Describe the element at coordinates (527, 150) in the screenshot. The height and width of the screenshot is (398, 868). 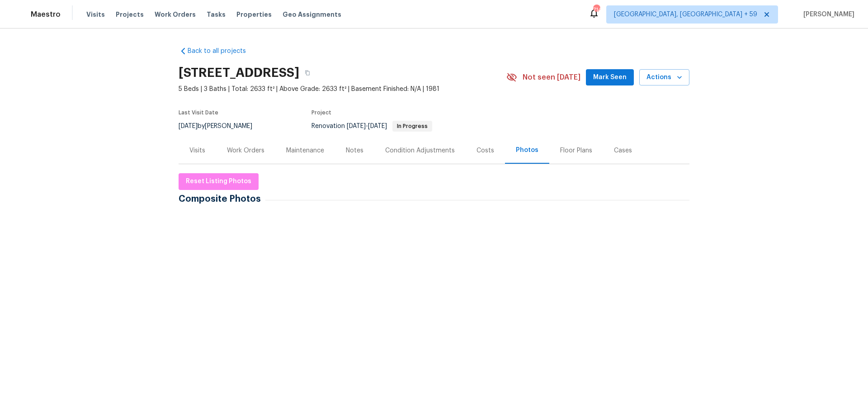
I see `div: Photos` at that location.